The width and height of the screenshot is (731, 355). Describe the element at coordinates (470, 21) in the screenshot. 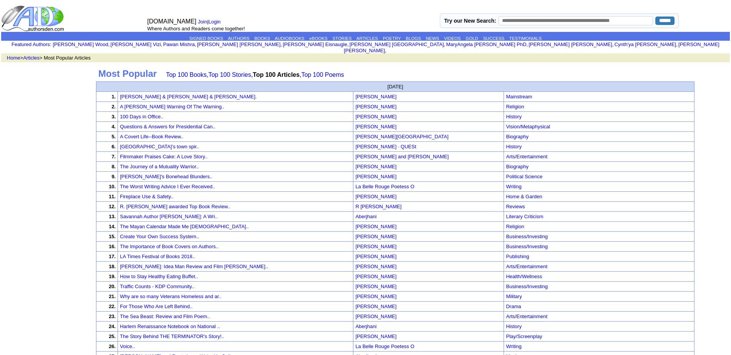

I see `label: Try our New Search:` at that location.